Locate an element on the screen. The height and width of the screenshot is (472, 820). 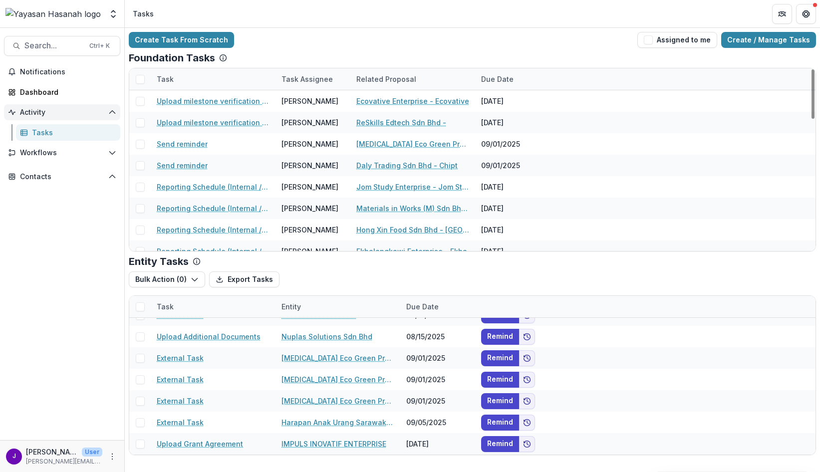
nav: breadcrumb is located at coordinates (143, 13).